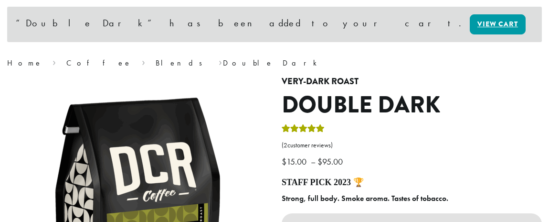 This screenshot has width=549, height=222. What do you see at coordinates (412, 182) in the screenshot?
I see `h4: STAFF PICK 2023 🏆` at bounding box center [412, 182].